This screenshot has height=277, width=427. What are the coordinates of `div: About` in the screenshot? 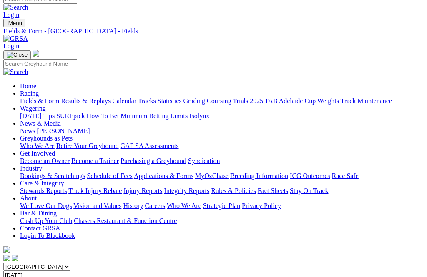 It's located at (222, 206).